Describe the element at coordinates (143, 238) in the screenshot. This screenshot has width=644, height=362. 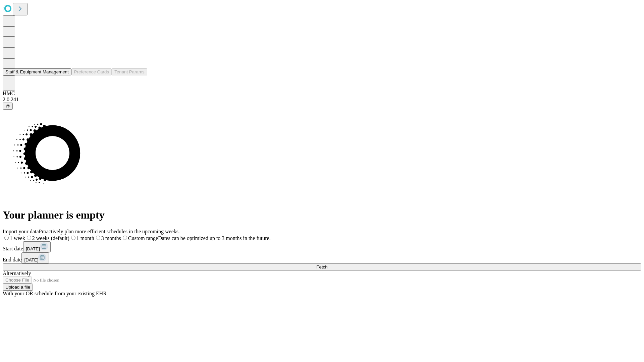
I see `span: Custom range` at that location.